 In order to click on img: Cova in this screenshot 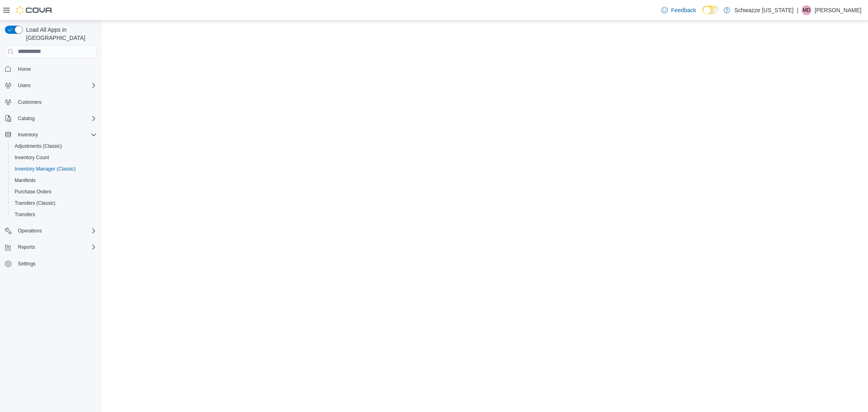, I will do `click(35, 10)`.